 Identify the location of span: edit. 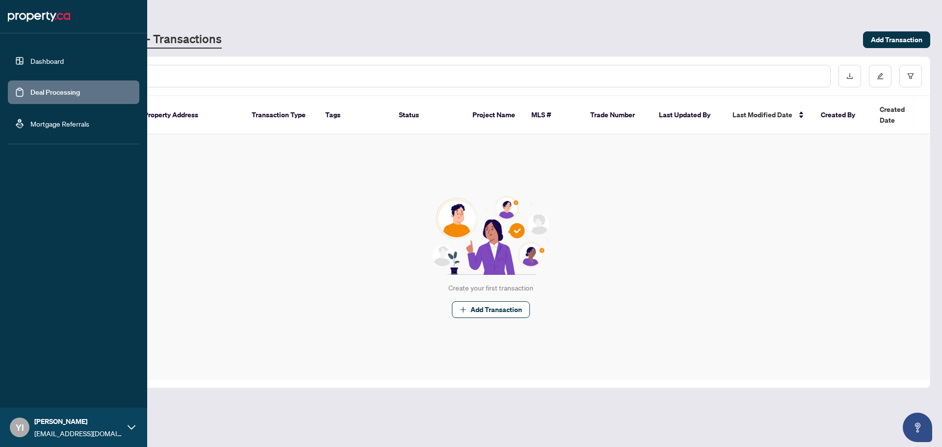
(881, 76).